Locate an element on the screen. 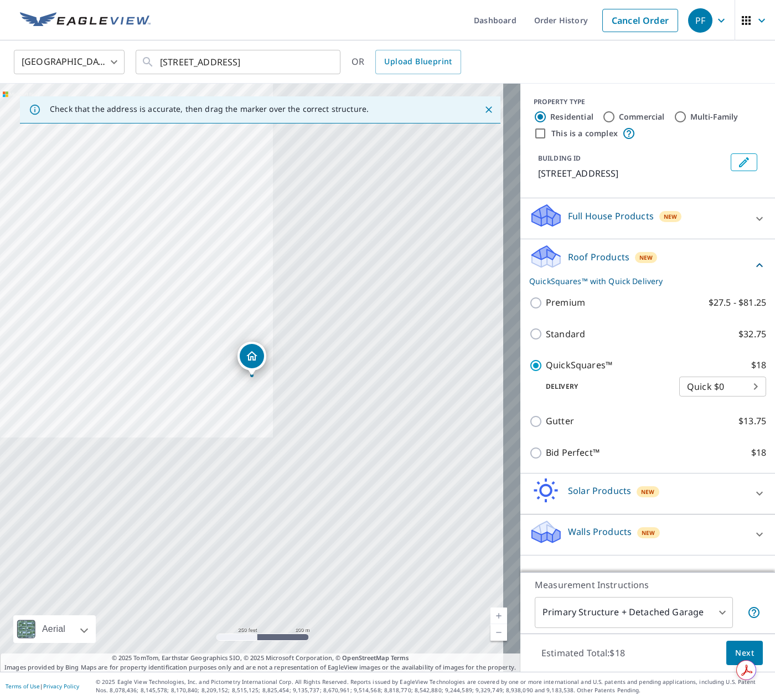 Image resolution: width=775 pixels, height=700 pixels. div: Dropped pin, building 1, Residential property, 441 Santiguay St Punta Gorda, FL 33983 is located at coordinates (252, 359).